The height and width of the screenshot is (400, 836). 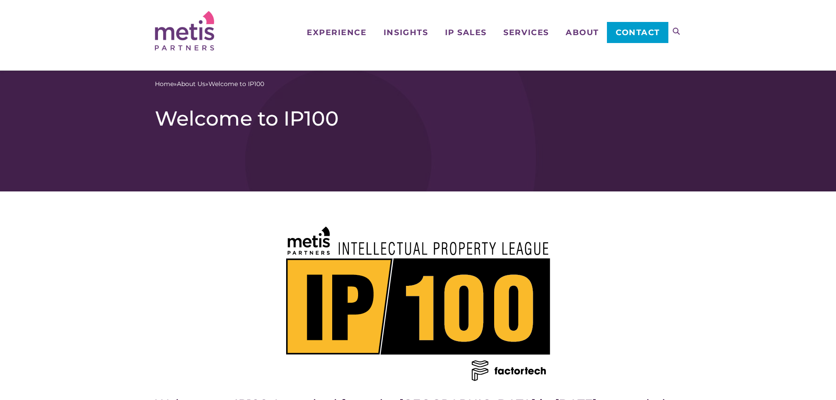 What do you see at coordinates (191, 84) in the screenshot?
I see `a: About Us` at bounding box center [191, 84].